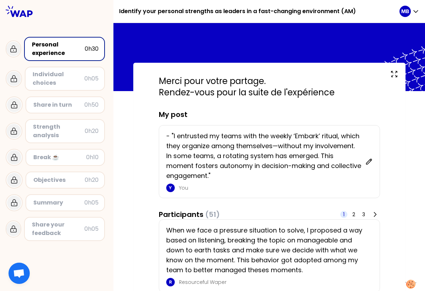 The image size is (425, 291). I want to click on p: MB, so click(405, 11).